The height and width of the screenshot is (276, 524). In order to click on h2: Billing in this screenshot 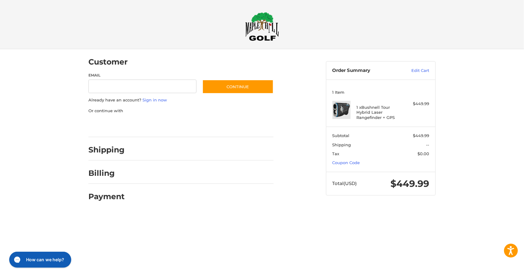, I will do `click(106, 173)`.